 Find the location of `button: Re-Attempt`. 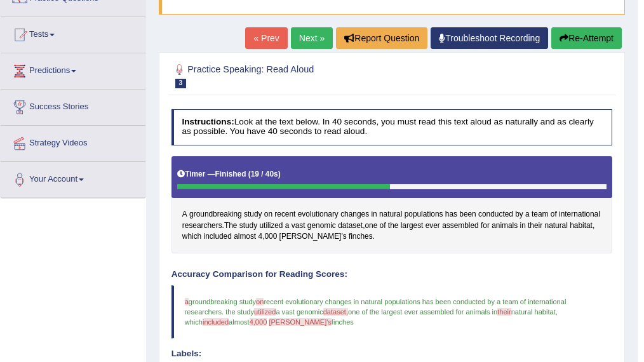

button: Re-Attempt is located at coordinates (586, 38).